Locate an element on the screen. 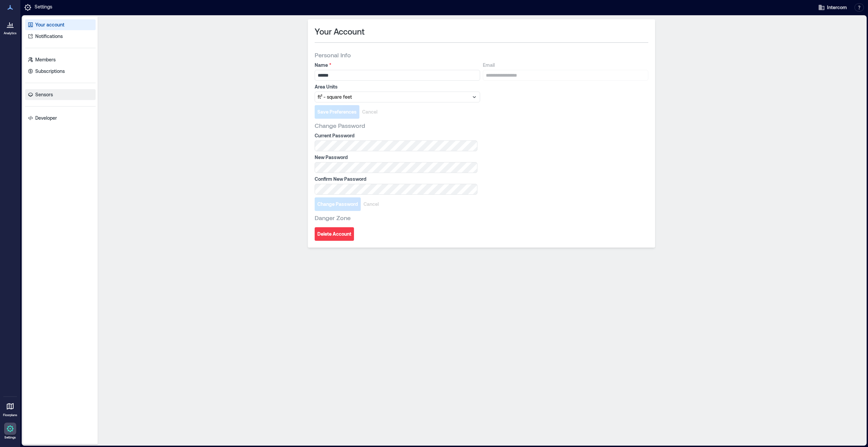 The width and height of the screenshot is (868, 447). label: Current Password is located at coordinates (395, 136).